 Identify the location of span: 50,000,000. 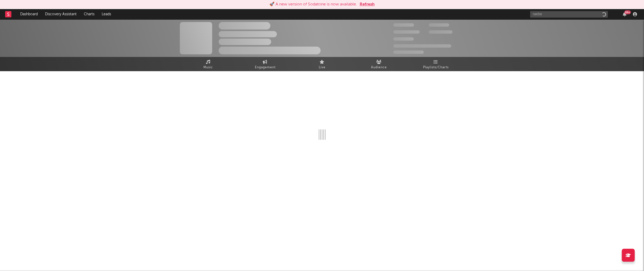
(407, 32).